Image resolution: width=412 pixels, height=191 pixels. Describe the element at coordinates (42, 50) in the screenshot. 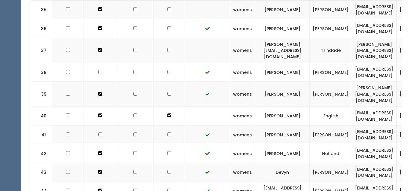

I see `td: 37` at that location.